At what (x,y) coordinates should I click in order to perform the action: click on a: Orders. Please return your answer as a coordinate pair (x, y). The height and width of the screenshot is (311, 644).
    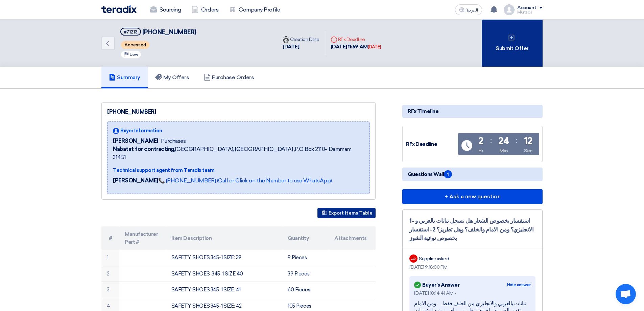
    Looking at the image, I should click on (205, 10).